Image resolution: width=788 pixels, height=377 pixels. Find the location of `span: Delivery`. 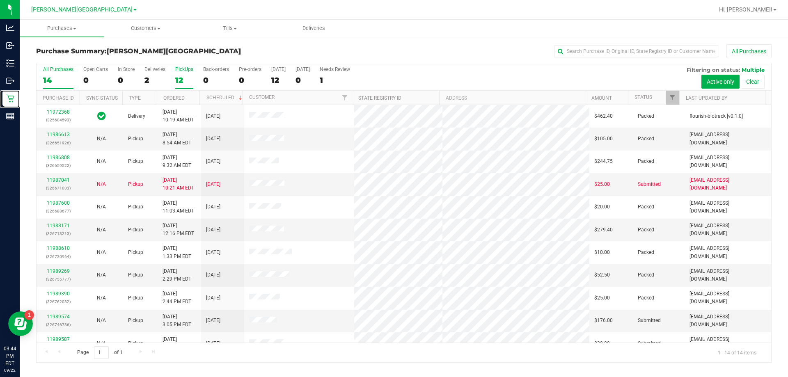

span: Delivery is located at coordinates (137, 116).